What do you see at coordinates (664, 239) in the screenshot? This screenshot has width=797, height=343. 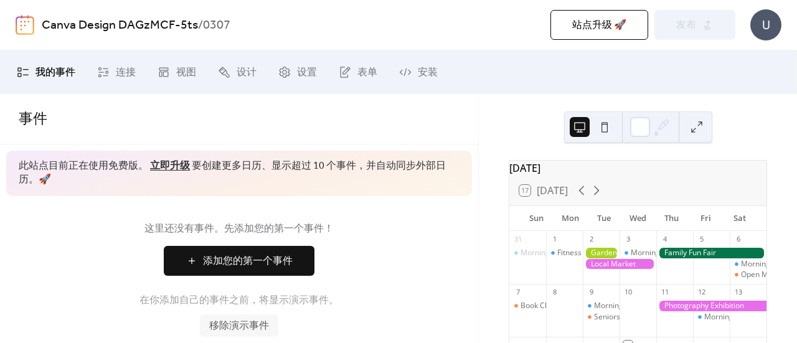 I see `div: 4` at bounding box center [664, 239].